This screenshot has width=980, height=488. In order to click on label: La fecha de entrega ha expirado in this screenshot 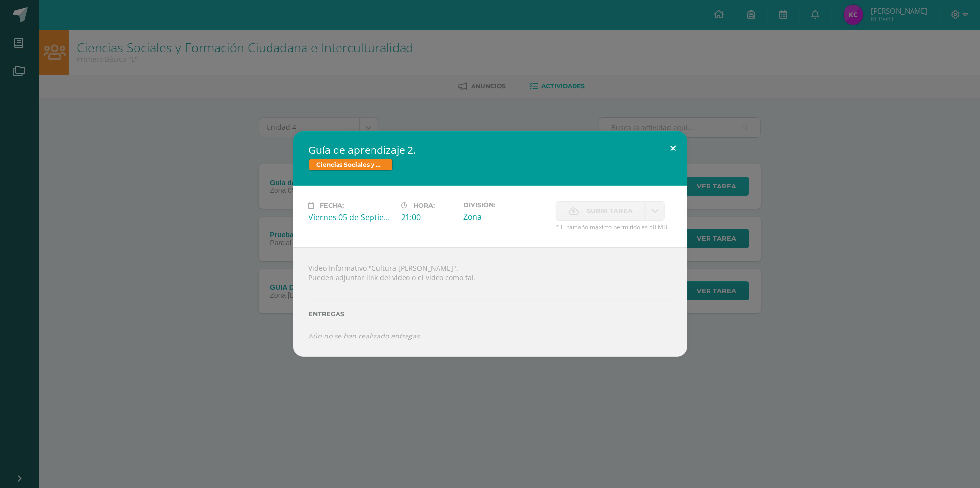, I will do `click(601, 211)`.